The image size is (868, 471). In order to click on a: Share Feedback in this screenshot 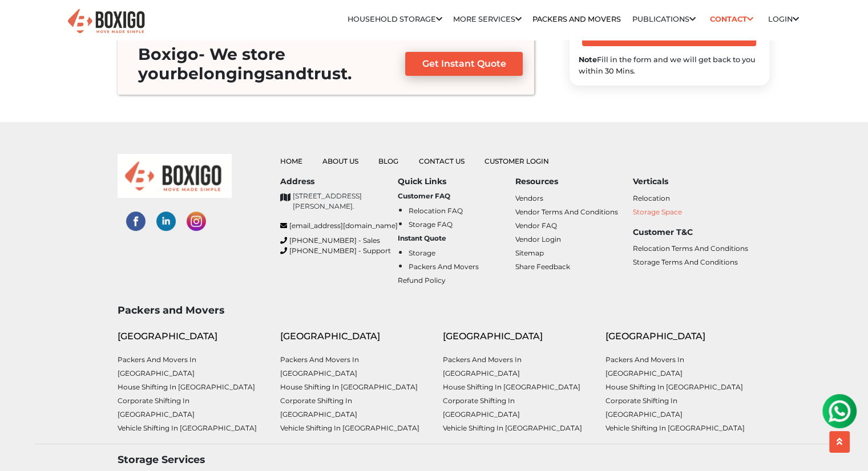, I will do `click(543, 267)`.